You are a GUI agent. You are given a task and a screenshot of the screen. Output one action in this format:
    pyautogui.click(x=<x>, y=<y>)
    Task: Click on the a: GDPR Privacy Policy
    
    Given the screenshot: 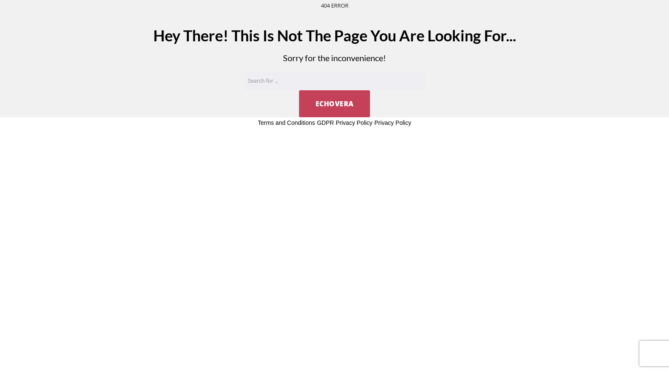 What is the action you would take?
    pyautogui.click(x=344, y=123)
    